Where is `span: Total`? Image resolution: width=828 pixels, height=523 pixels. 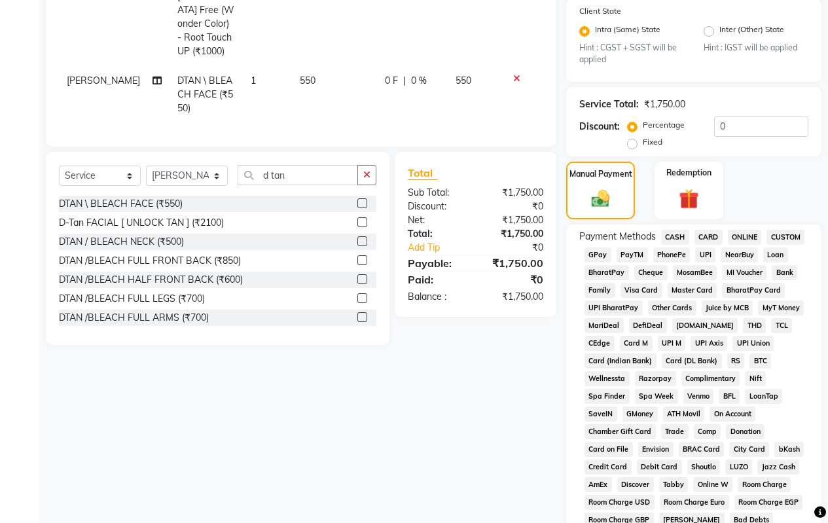 span: Total is located at coordinates (423, 173).